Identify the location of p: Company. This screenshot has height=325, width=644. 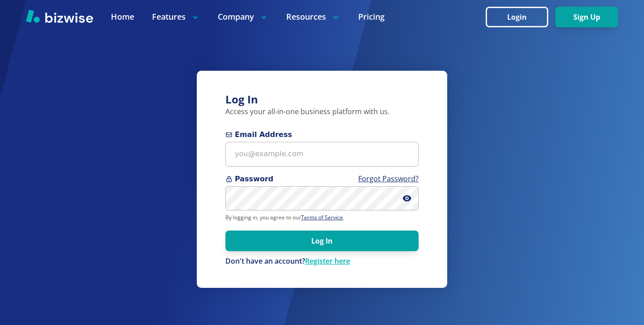
(243, 16).